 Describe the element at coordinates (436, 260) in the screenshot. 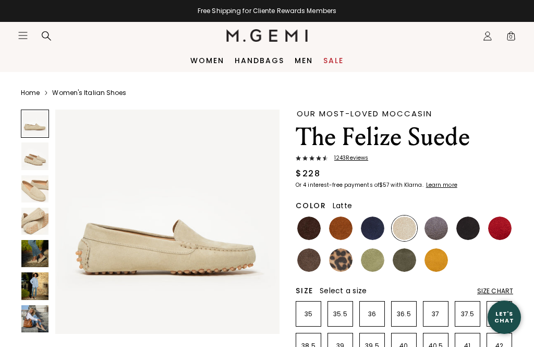

I see `img: Sunflower` at that location.